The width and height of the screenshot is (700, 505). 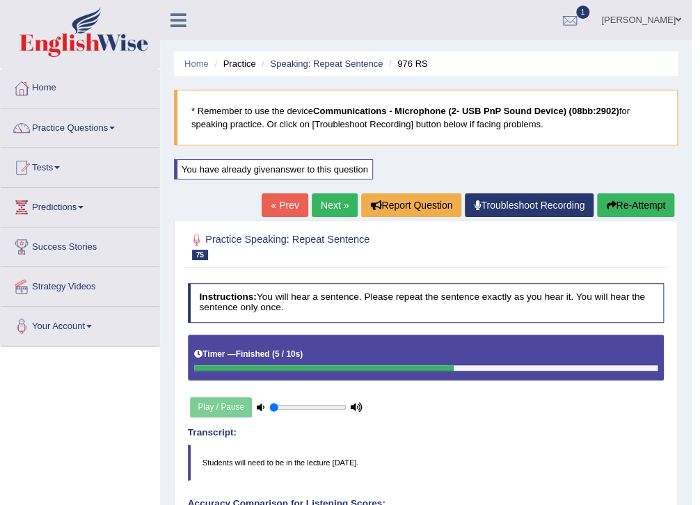 What do you see at coordinates (426, 118) in the screenshot?
I see `blockquote: * Remember to use the device for speaking practice. Or click on [Troubleshoot Recording] button b...` at bounding box center [426, 118].